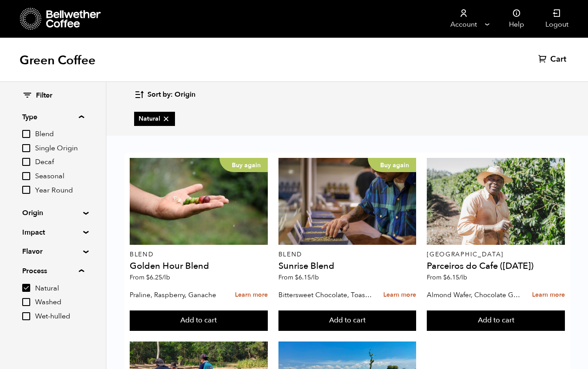  What do you see at coordinates (177, 295) in the screenshot?
I see `p: Praline, Raspberry, Ganache` at bounding box center [177, 295].